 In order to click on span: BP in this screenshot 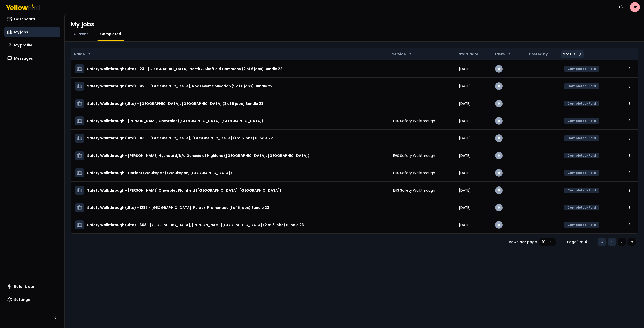, I will do `click(635, 7)`.